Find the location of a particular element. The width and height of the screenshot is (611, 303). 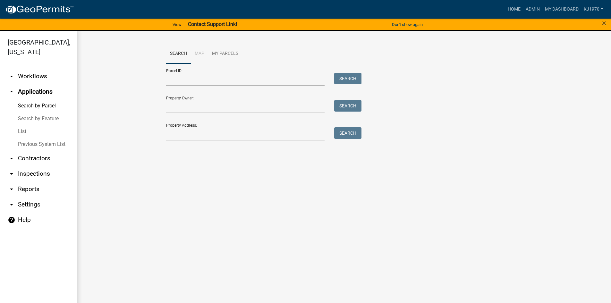

i: help is located at coordinates (12, 220).